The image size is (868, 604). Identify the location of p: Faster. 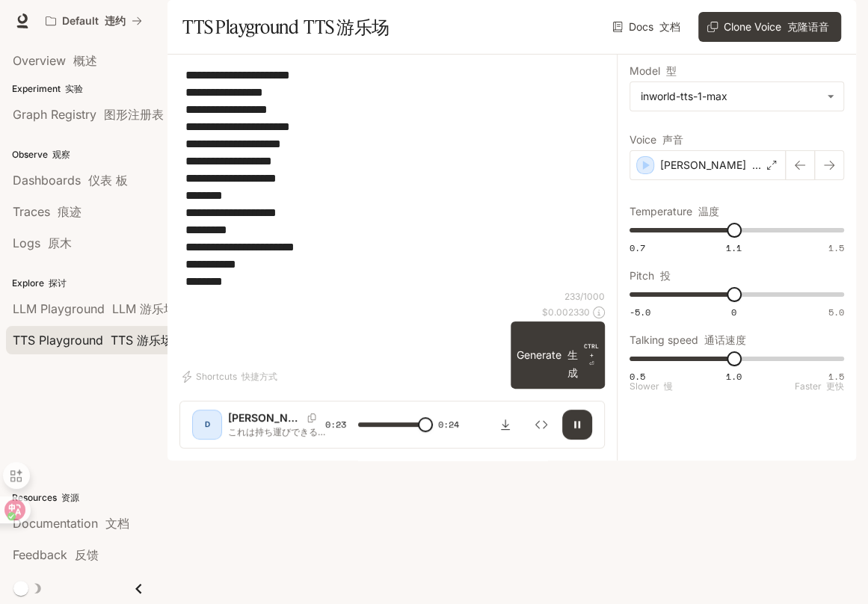
(820, 386).